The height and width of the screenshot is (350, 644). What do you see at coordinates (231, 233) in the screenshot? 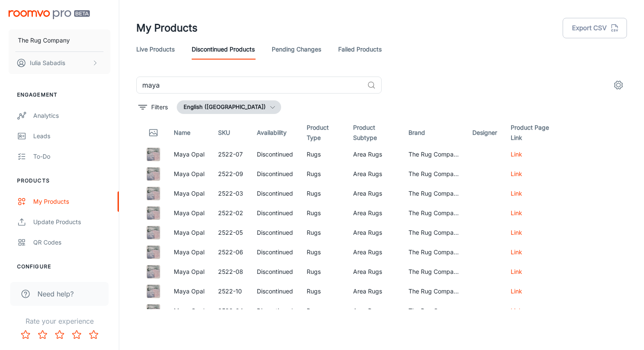
I see `td: 2522-05` at bounding box center [231, 233].